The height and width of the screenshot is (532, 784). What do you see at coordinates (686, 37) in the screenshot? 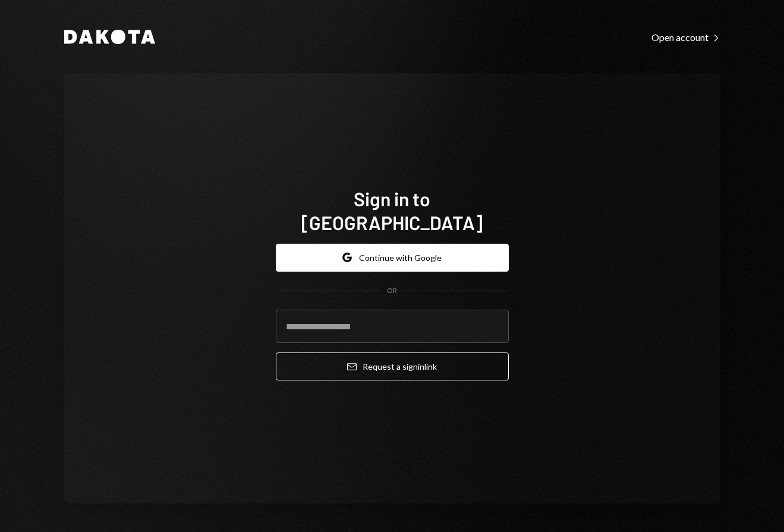
I see `a: Open account` at bounding box center [686, 37].